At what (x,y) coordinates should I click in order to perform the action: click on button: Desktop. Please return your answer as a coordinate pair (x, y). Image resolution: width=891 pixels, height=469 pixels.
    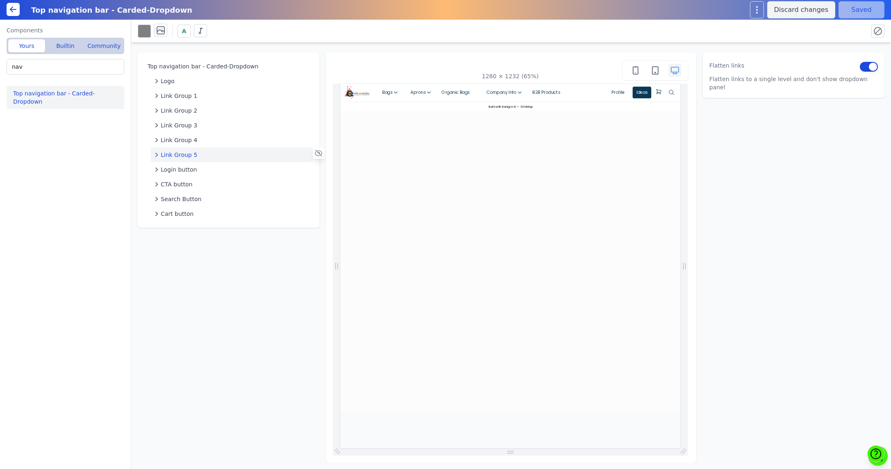
    Looking at the image, I should click on (675, 70).